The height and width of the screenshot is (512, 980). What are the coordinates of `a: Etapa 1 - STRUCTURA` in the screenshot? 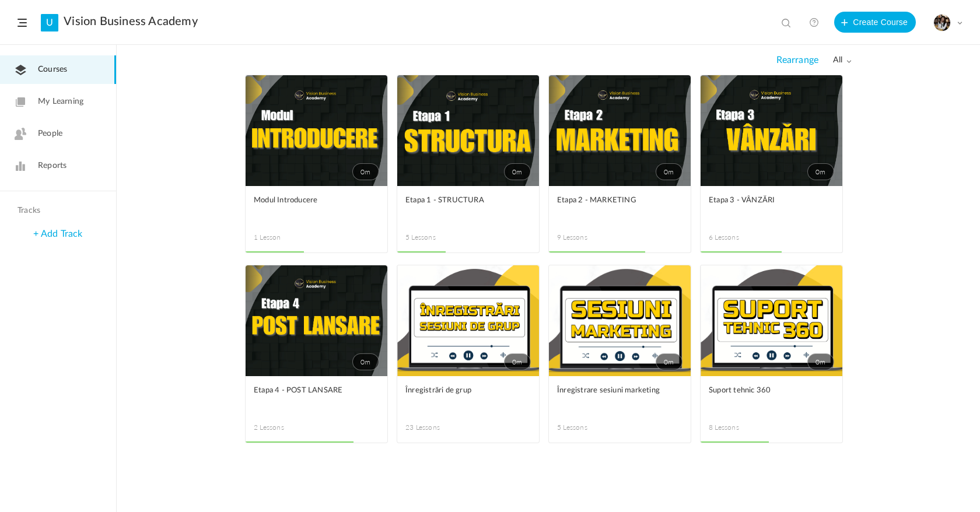 It's located at (468, 207).